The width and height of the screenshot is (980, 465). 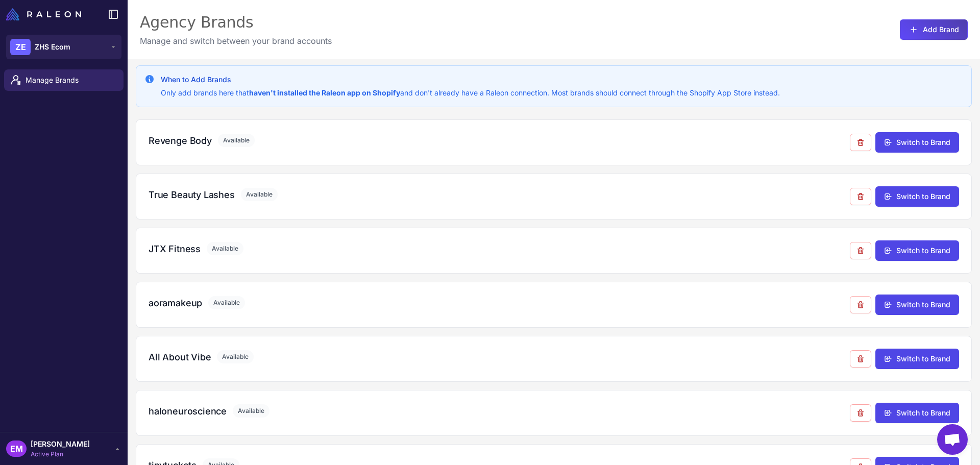 I want to click on span: Manage Brands, so click(x=70, y=80).